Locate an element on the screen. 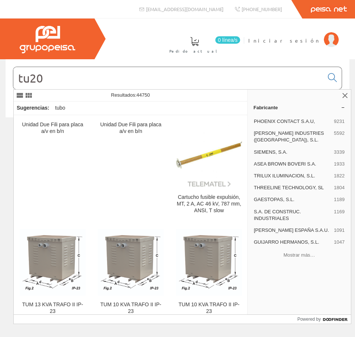 This screenshot has height=337, width=355. span: ASEA BROWN BOVERI S.A. is located at coordinates (292, 164).